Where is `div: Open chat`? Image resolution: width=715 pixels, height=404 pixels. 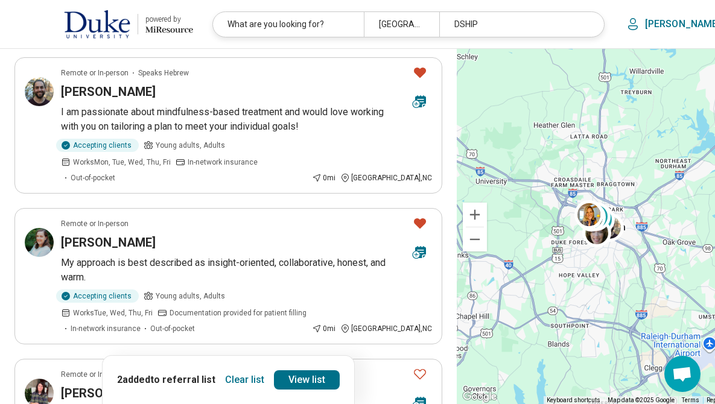
div: Open chat is located at coordinates (682, 374).